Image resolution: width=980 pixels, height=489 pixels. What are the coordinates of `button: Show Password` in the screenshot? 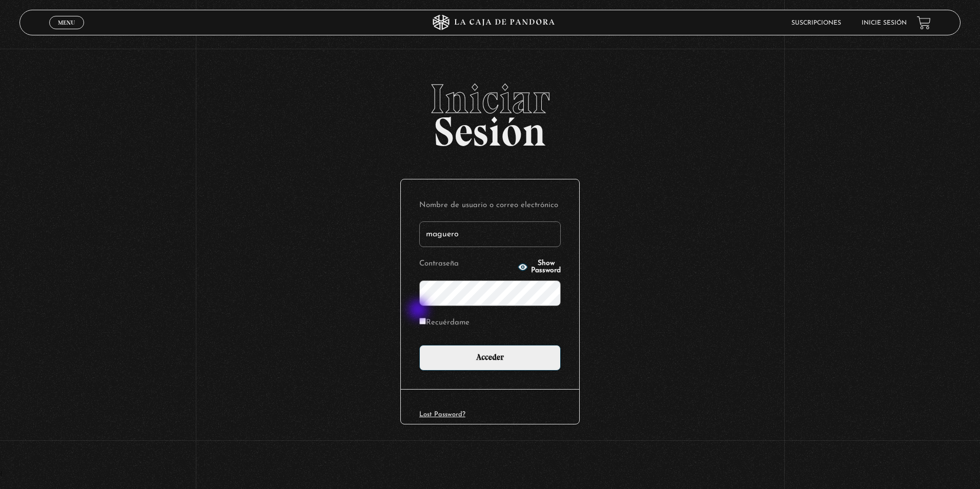 It's located at (539, 267).